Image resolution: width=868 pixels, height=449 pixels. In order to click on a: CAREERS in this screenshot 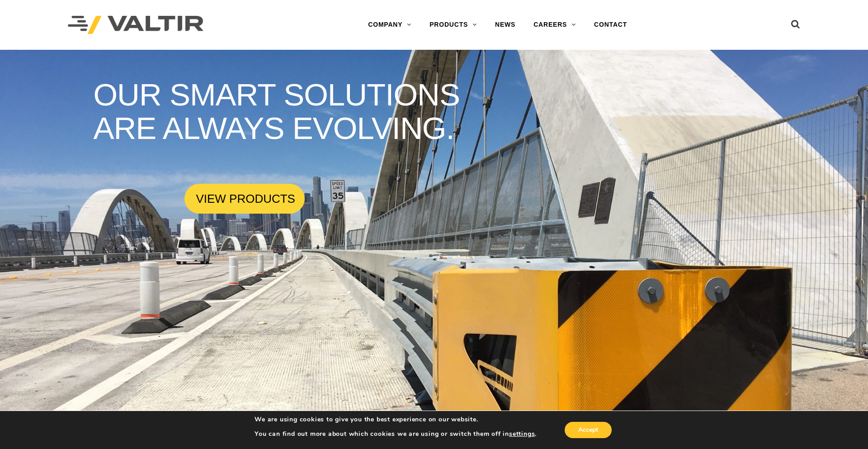, I will do `click(555, 25)`.